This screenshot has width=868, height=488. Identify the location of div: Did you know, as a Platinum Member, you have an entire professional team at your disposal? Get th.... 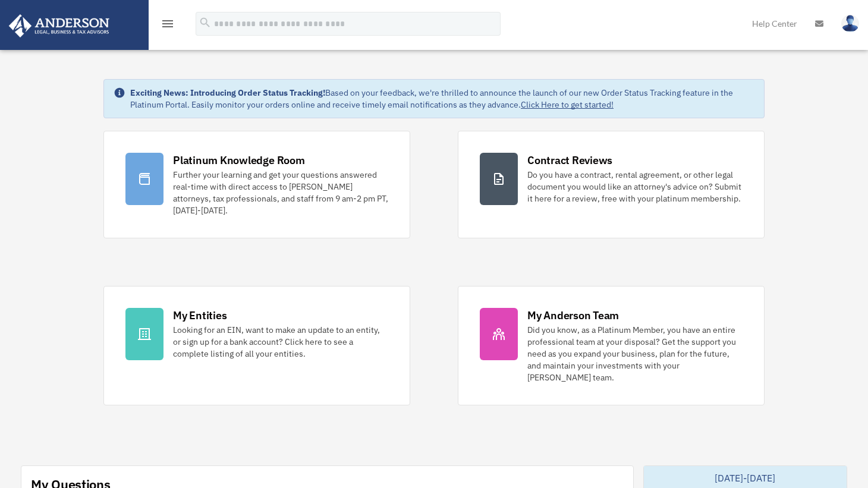
(635, 354).